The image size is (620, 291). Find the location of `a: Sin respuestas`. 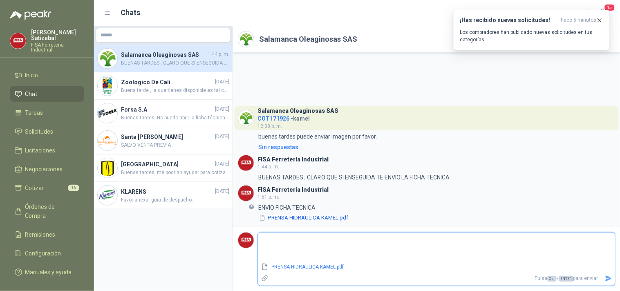

a: Sin respuestas is located at coordinates (436, 147).